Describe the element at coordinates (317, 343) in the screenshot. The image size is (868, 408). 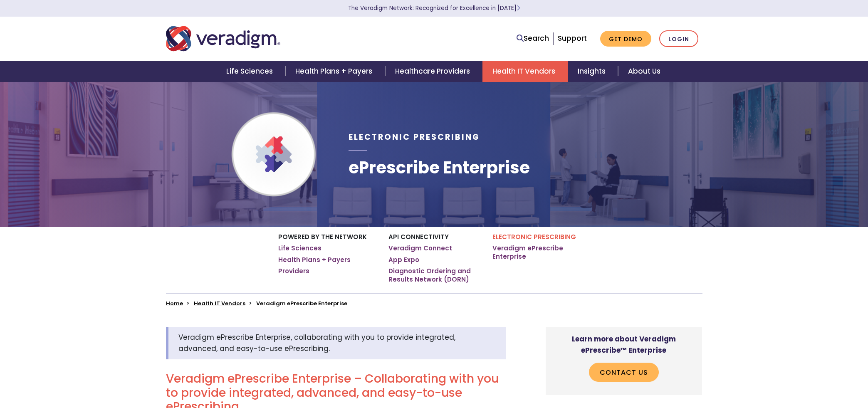
I see `span: Veradigm ePrescribe Enterprise, collaborating with you to provide integrated, advanced, and easy-...` at that location.